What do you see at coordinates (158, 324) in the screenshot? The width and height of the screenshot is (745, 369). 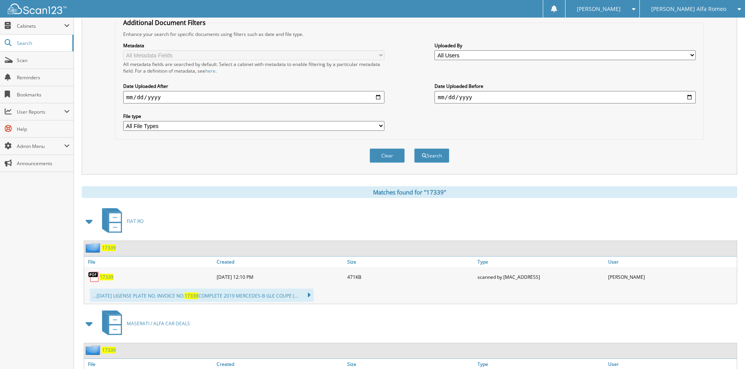 I see `span: MASERATI / ALFA CAR DEALS` at bounding box center [158, 324].